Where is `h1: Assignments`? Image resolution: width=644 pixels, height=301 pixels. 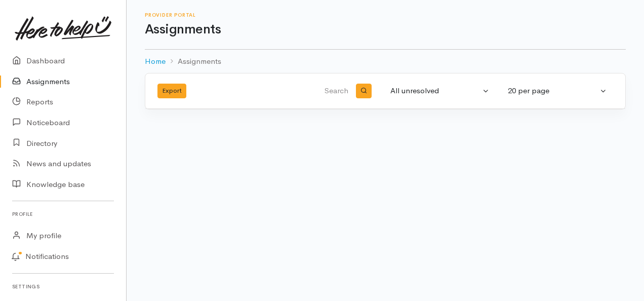 h1: Assignments is located at coordinates (385, 30).